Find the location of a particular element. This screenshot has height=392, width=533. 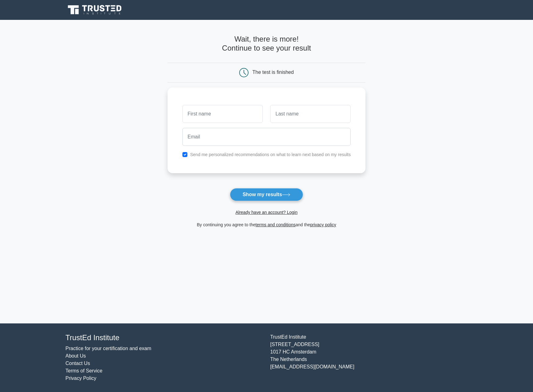

a: Already have an account? Login is located at coordinates (266, 212).